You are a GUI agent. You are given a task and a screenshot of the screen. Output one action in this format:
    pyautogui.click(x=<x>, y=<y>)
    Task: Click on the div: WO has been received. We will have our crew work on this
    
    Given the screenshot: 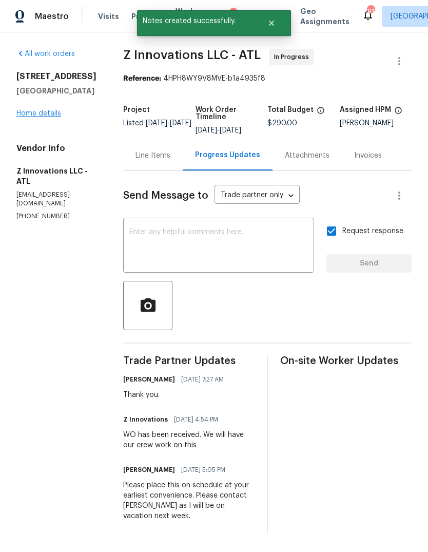 What is the action you would take?
    pyautogui.click(x=189, y=440)
    